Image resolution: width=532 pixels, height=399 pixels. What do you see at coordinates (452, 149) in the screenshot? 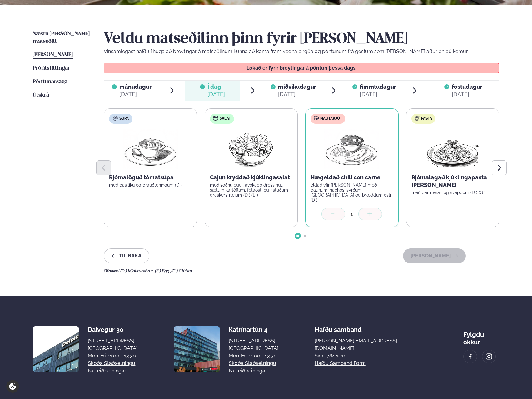
I see `img: Spagetti.png` at bounding box center [452, 149].